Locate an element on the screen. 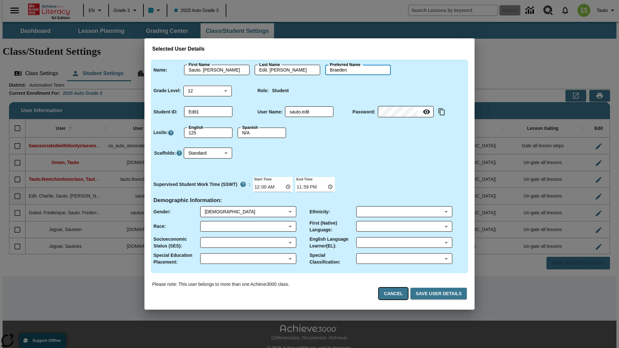  label: Start Time is located at coordinates (262, 179).